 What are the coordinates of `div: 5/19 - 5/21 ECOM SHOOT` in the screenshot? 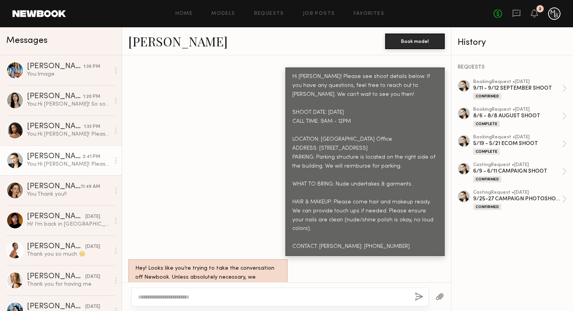 It's located at (518, 143).